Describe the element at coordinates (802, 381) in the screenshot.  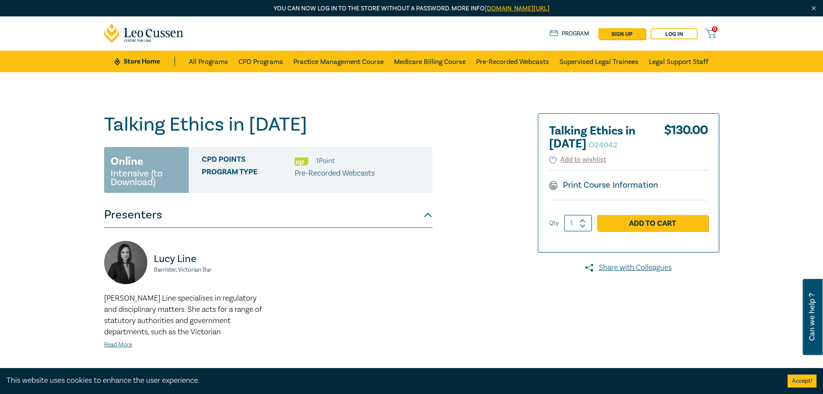
I see `button: Accept cookies` at that location.